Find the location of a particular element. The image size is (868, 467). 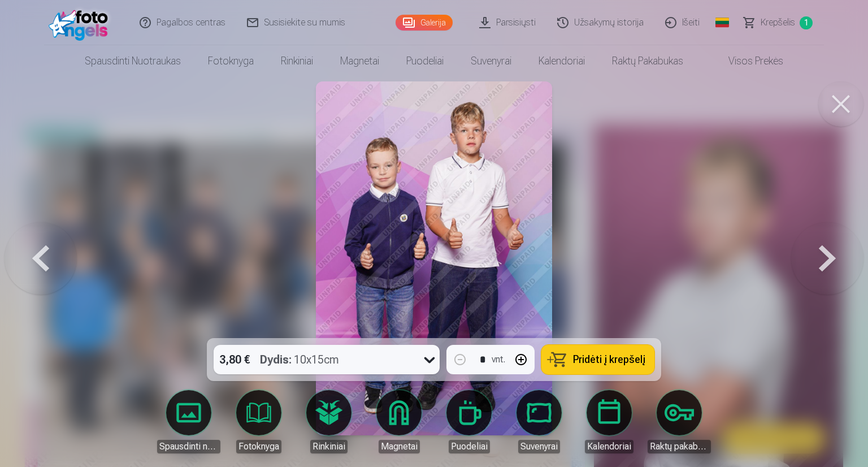

div: Raktų pakabukas is located at coordinates (679, 447).